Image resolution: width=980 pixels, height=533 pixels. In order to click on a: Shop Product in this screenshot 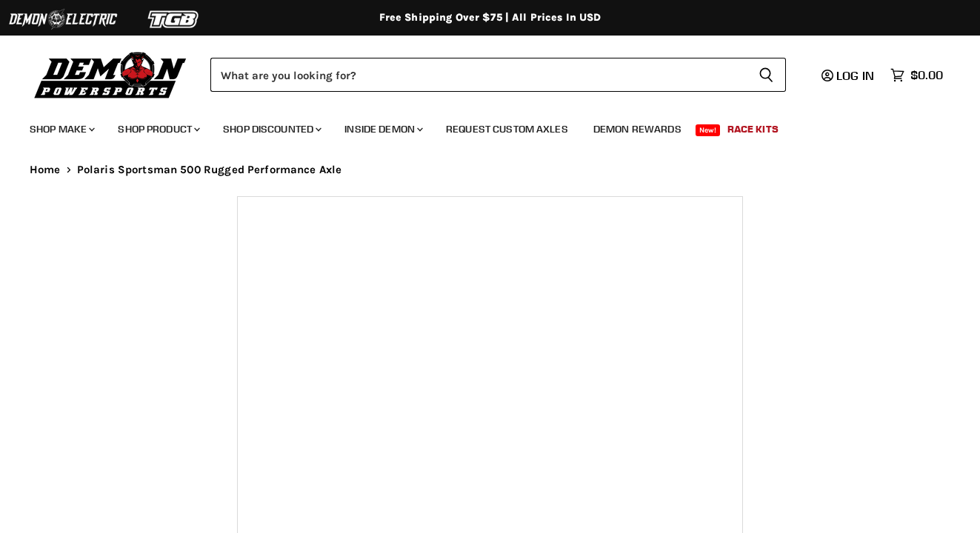, I will do `click(158, 129)`.